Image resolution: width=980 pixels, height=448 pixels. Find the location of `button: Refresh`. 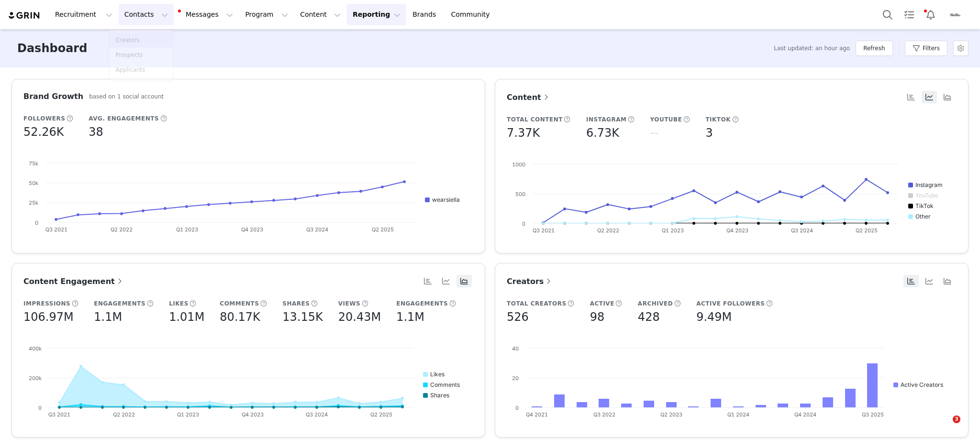

button: Refresh is located at coordinates (874, 48).